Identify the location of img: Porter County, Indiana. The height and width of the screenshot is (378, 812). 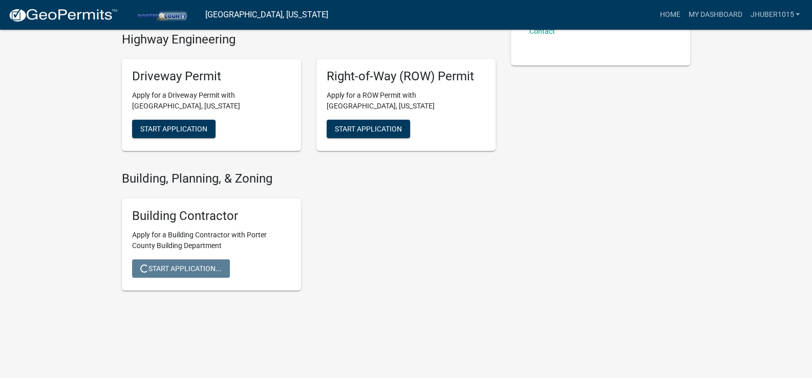
(161, 14).